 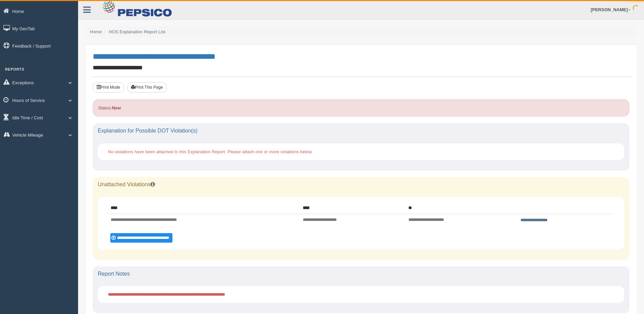 What do you see at coordinates (138, 32) in the screenshot?
I see `a: HOS Explanation Report List` at bounding box center [138, 32].